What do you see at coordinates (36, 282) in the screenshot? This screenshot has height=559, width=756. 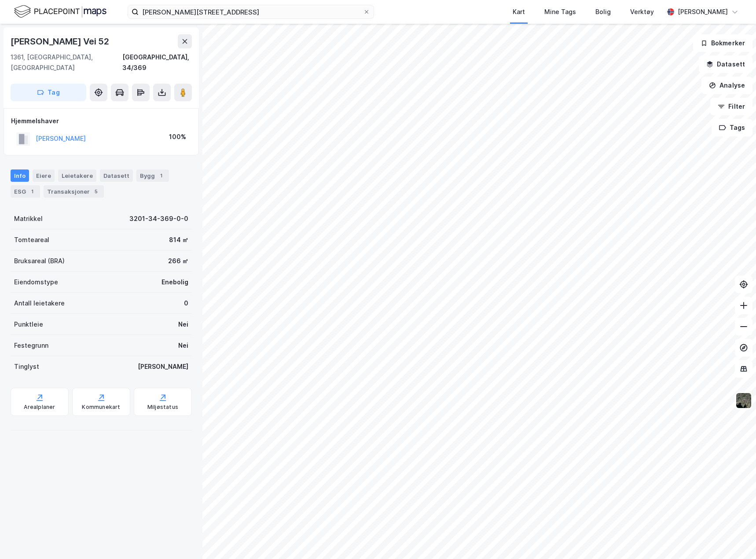 I see `div: Eiendomstype` at bounding box center [36, 282].